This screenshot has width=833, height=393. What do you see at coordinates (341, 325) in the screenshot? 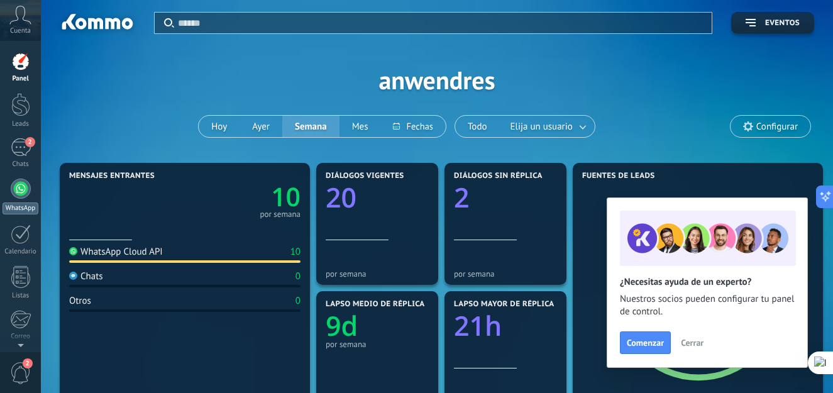
I see `text: 9d` at bounding box center [341, 325].